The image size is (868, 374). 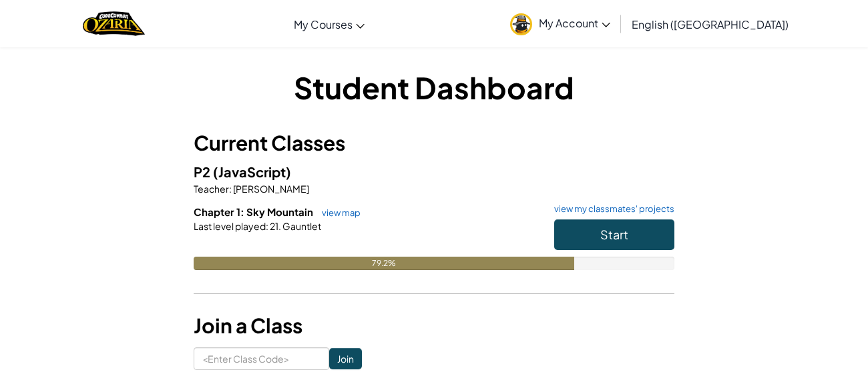 What do you see at coordinates (338, 213) in the screenshot?
I see `a: view map` at bounding box center [338, 213].